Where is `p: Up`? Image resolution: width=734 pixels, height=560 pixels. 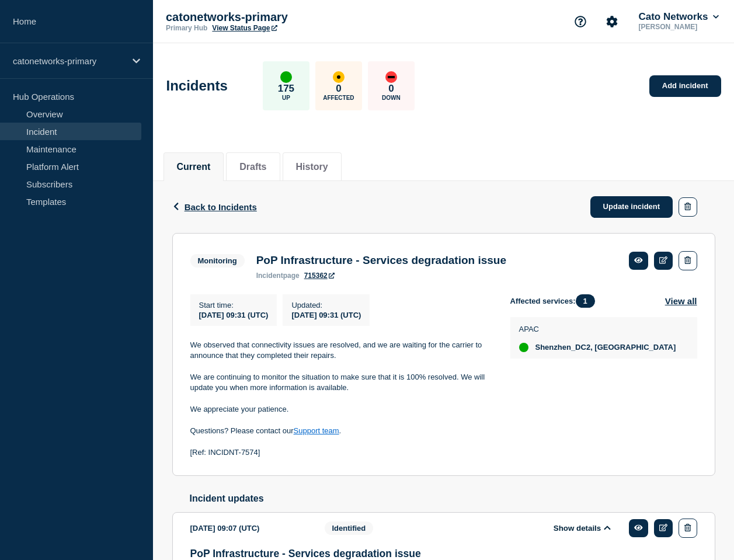 p: Up is located at coordinates (286, 98).